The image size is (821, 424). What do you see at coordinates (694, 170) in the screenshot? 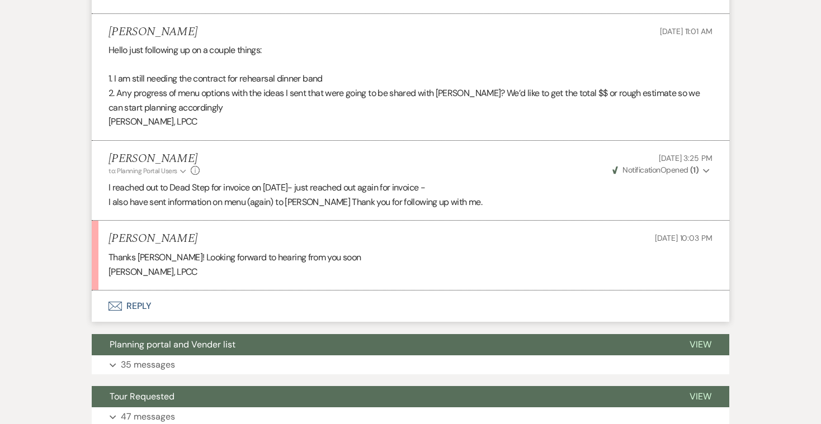
I see `strong: ( 1 )` at bounding box center [694, 170].